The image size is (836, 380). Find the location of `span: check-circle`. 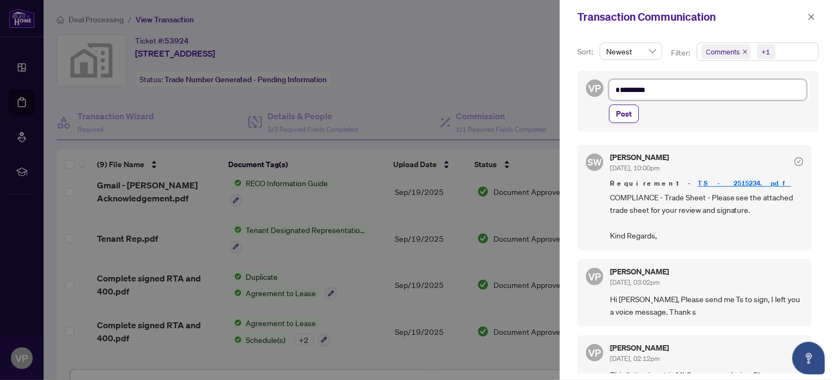

span: check-circle is located at coordinates (799, 162).